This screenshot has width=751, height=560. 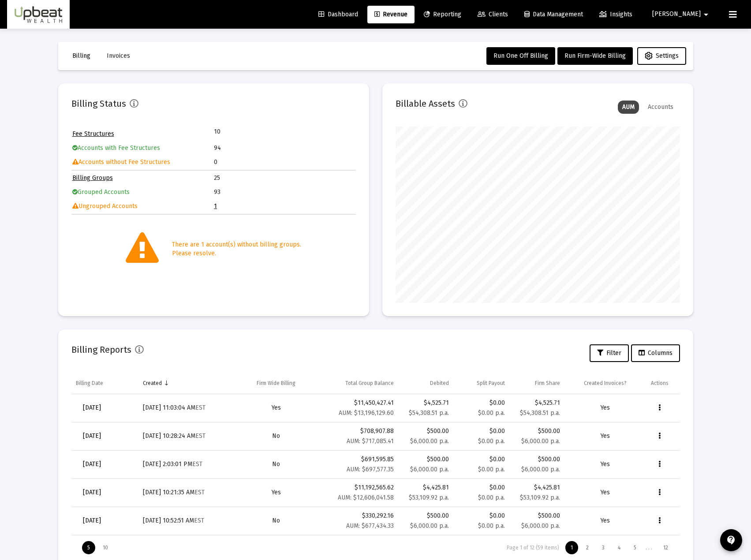 I want to click on h2: Billing Reports, so click(x=101, y=349).